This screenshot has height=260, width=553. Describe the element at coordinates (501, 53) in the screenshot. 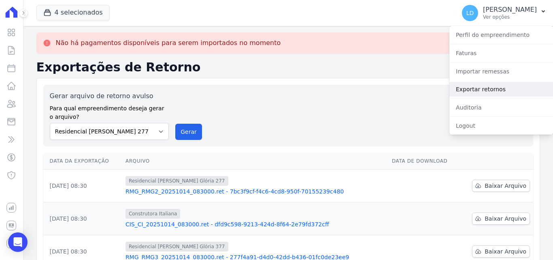

I see `a: Faturas` at that location.